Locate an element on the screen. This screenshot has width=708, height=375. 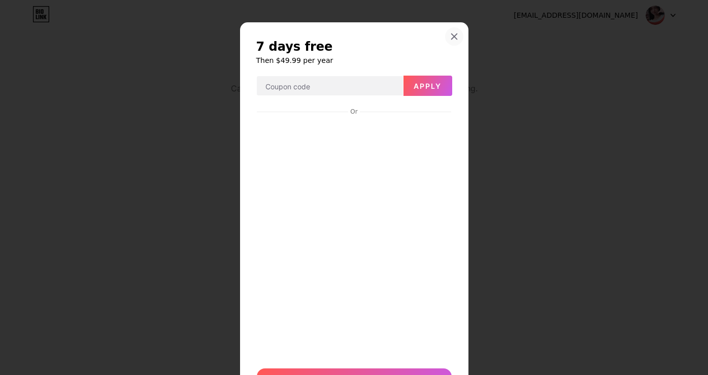
span: 7 days free is located at coordinates (294, 47).